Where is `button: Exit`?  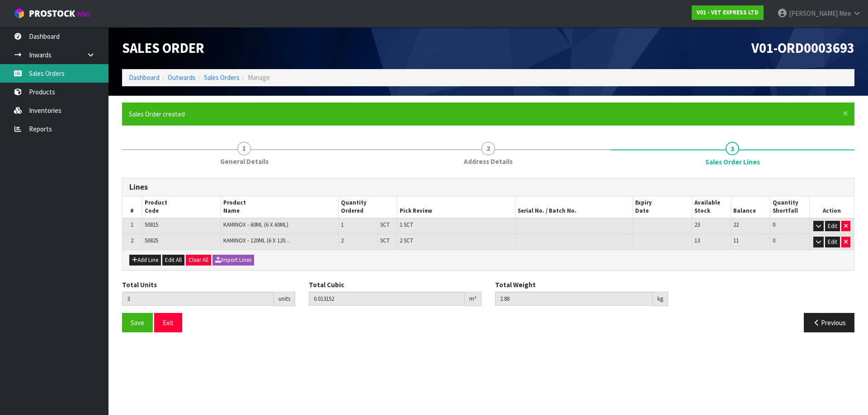 button: Exit is located at coordinates (168, 322).